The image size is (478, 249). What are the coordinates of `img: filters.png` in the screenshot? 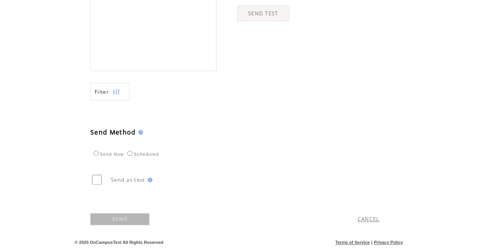 It's located at (116, 92).